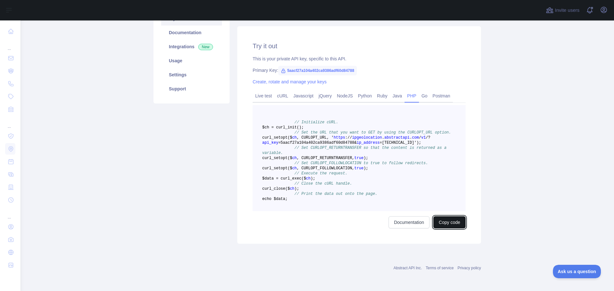 The image size is (614, 291). What do you see at coordinates (439, 268) in the screenshot?
I see `a: Terms of service` at bounding box center [439, 268].